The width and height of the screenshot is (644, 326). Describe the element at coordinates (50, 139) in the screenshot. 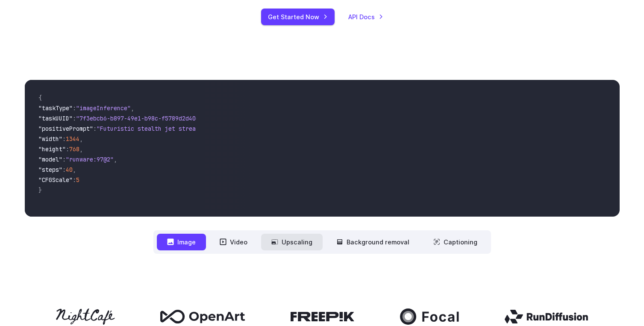

I see `span: "width"` at that location.